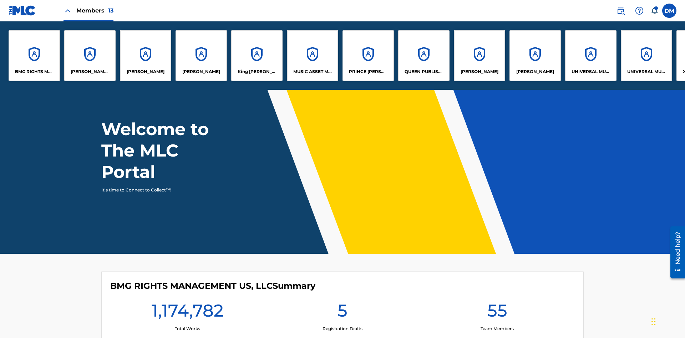  Describe the element at coordinates (621, 11) in the screenshot. I see `img: search` at that location.